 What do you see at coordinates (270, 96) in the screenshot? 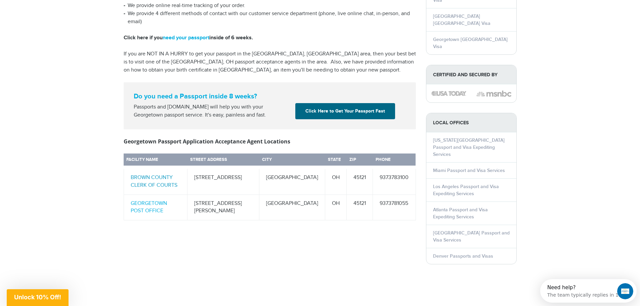
I see `strong: Do you need a Passport inside 8 weeks?` at bounding box center [270, 96].